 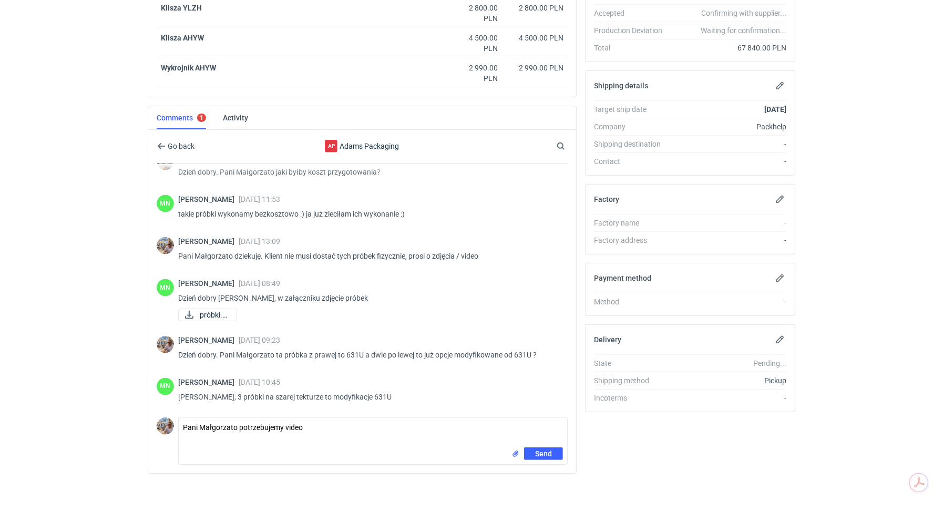 I want to click on div: Method, so click(x=632, y=302).